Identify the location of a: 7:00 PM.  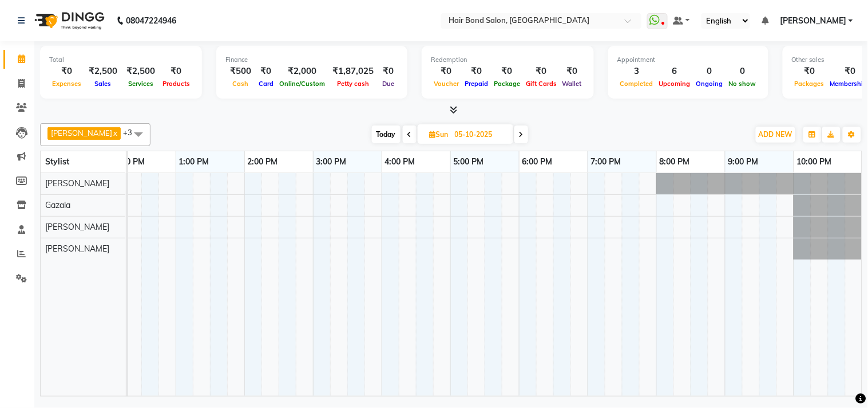
(606, 162).